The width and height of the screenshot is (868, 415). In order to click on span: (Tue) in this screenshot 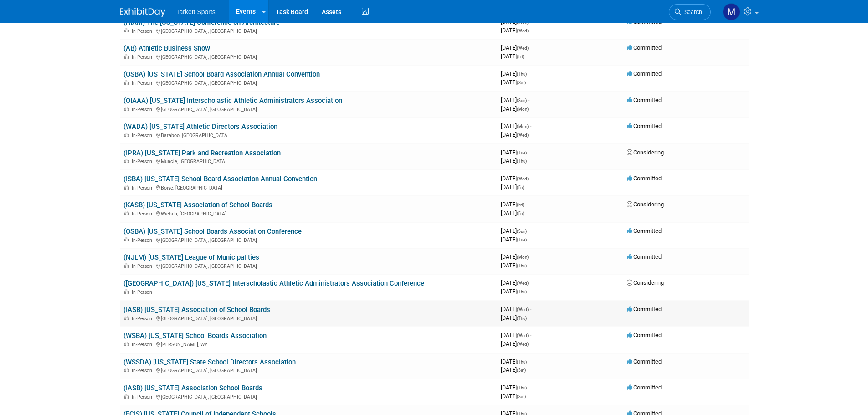, I will do `click(522, 240)`.